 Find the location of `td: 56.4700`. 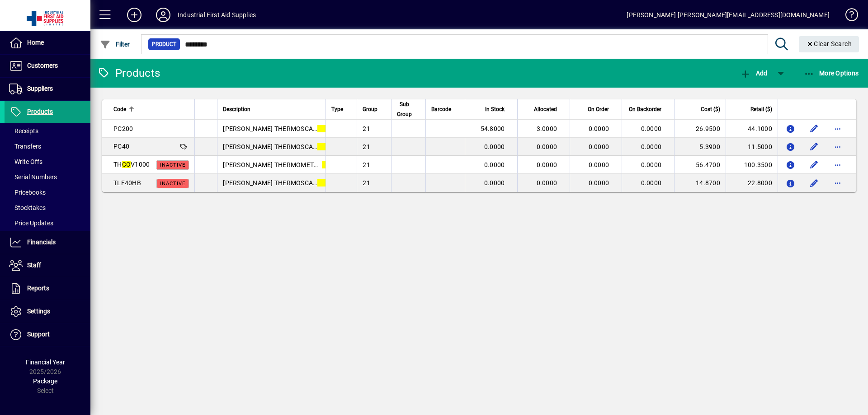

td: 56.4700 is located at coordinates (699, 165).